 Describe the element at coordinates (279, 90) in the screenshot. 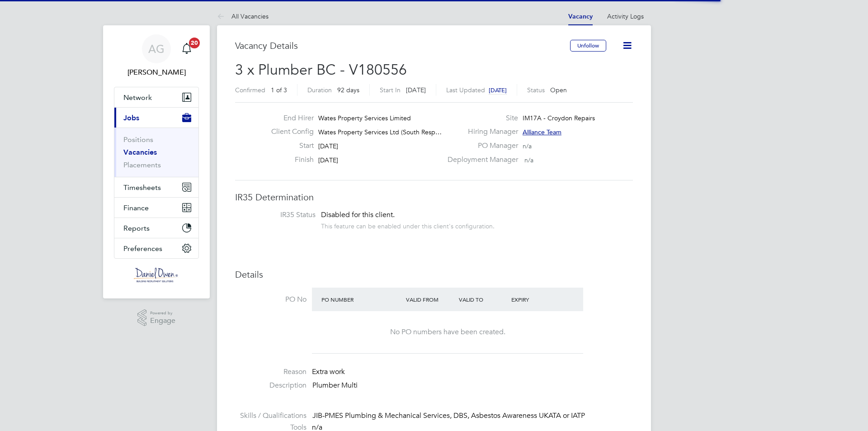

I see `span: 1 of 3` at that location.